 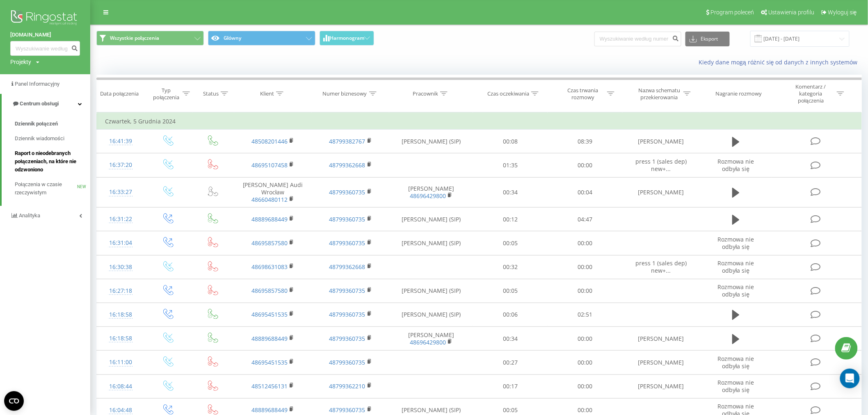 I want to click on div: 16:33:27, so click(x=120, y=192).